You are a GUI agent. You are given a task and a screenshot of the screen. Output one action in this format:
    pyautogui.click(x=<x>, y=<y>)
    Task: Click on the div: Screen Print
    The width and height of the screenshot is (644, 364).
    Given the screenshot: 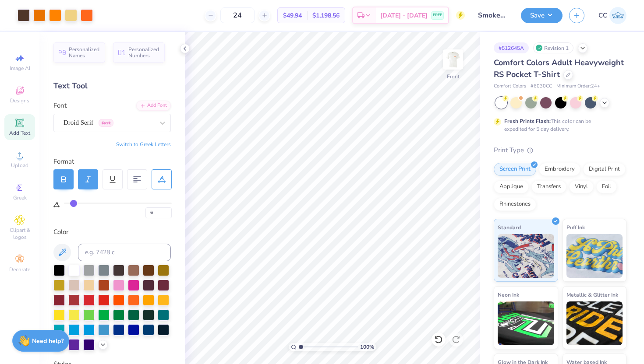 What is the action you would take?
    pyautogui.click(x=515, y=169)
    